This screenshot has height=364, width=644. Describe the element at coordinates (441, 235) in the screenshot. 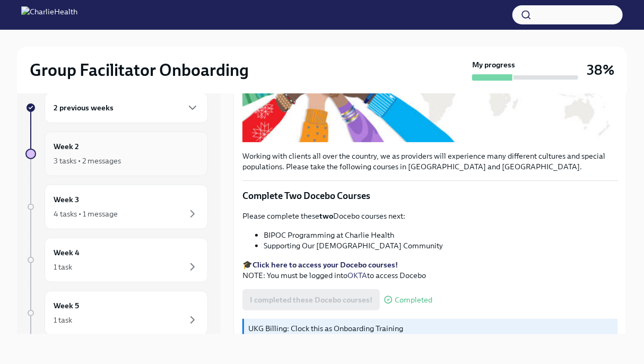

I see `li: BIPOC Programming at Charlie Health` at that location.